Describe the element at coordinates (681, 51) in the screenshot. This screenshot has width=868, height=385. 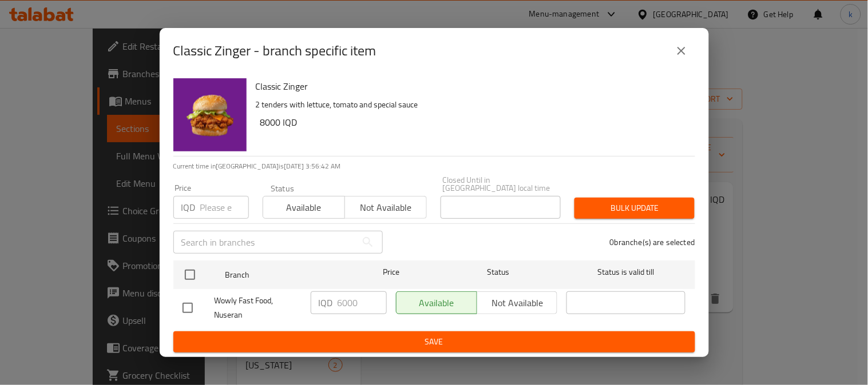
I see `button: close` at that location.